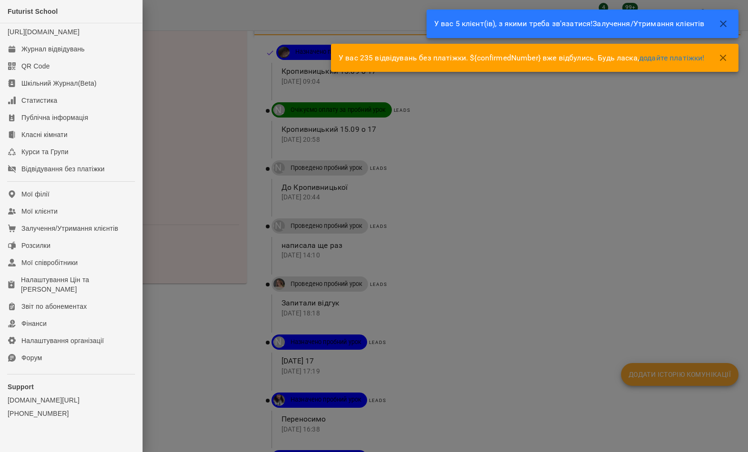  I want to click on div: Відвідування без платіжки, so click(63, 169).